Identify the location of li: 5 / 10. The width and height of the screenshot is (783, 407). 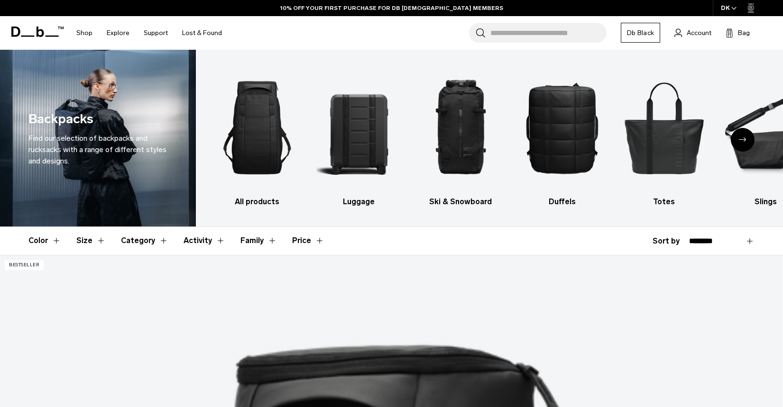
(663, 136).